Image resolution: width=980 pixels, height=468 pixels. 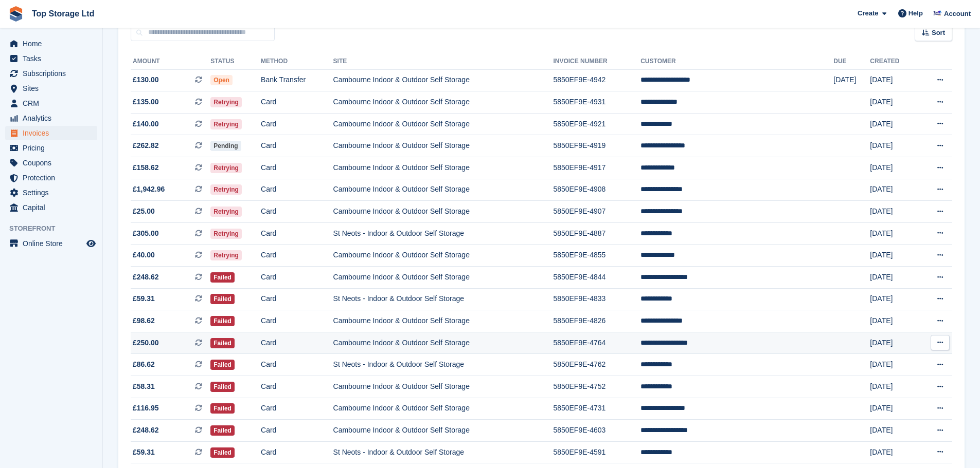 I want to click on span: Pricing, so click(x=53, y=148).